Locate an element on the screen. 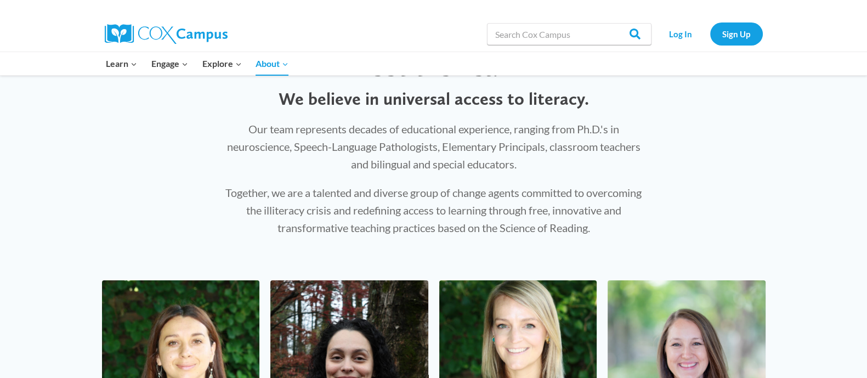 The height and width of the screenshot is (378, 867). a: Log In is located at coordinates (680, 33).